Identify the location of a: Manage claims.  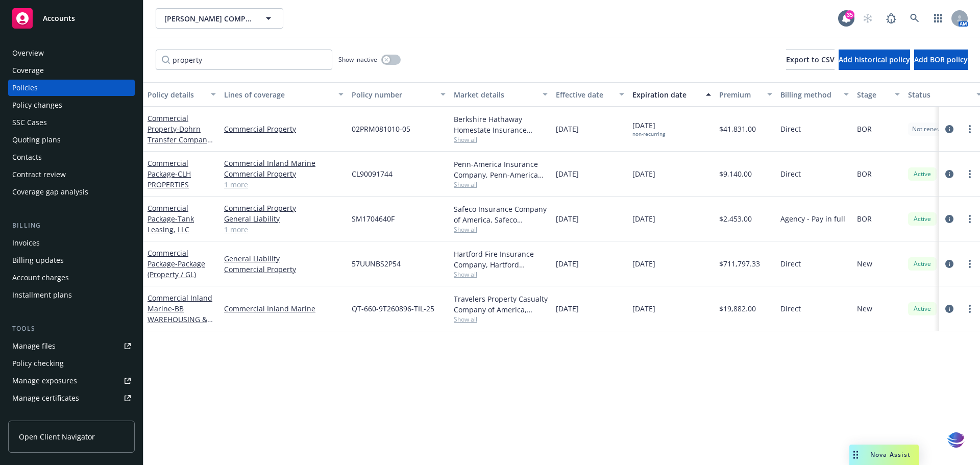
(72, 415).